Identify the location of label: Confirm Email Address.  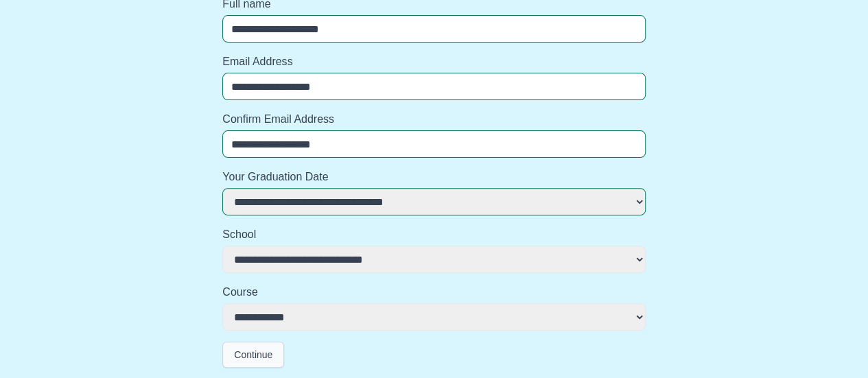
(434, 119).